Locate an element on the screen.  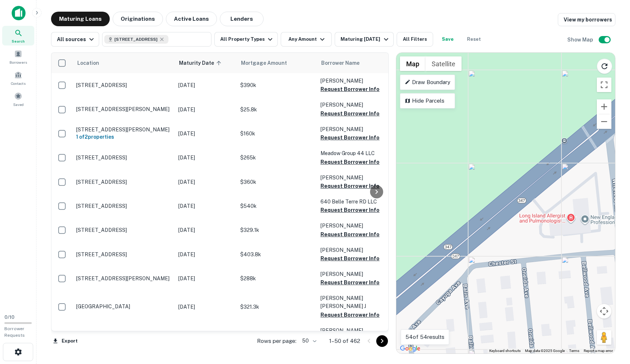
img: Google is located at coordinates (410, 349).